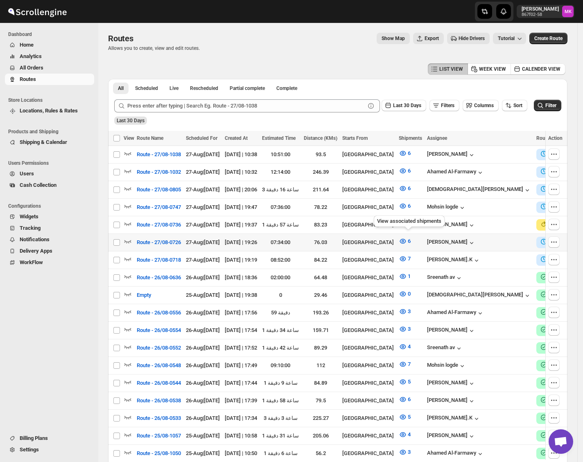  Describe the element at coordinates (280, 243) in the screenshot. I see `div: 07:34:00` at that location.